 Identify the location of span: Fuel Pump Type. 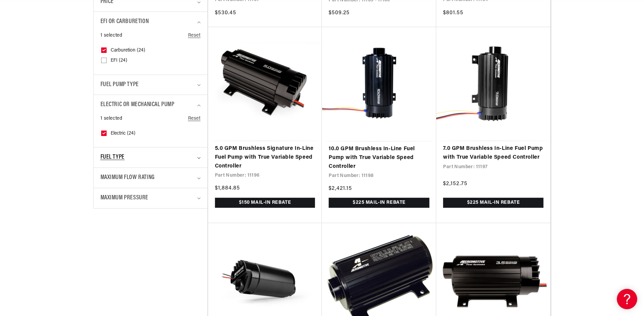
(120, 85).